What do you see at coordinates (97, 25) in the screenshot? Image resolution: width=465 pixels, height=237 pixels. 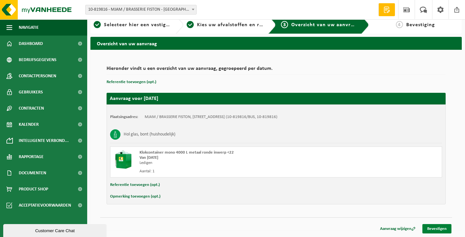 I see `span: 1` at bounding box center [97, 25].